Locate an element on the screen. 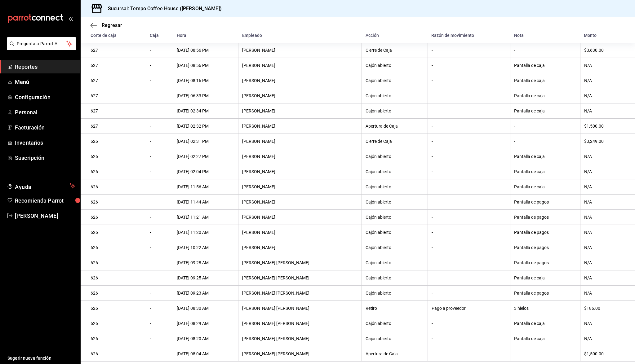  a: Pregunta a Parrot AI is located at coordinates (40, 48).